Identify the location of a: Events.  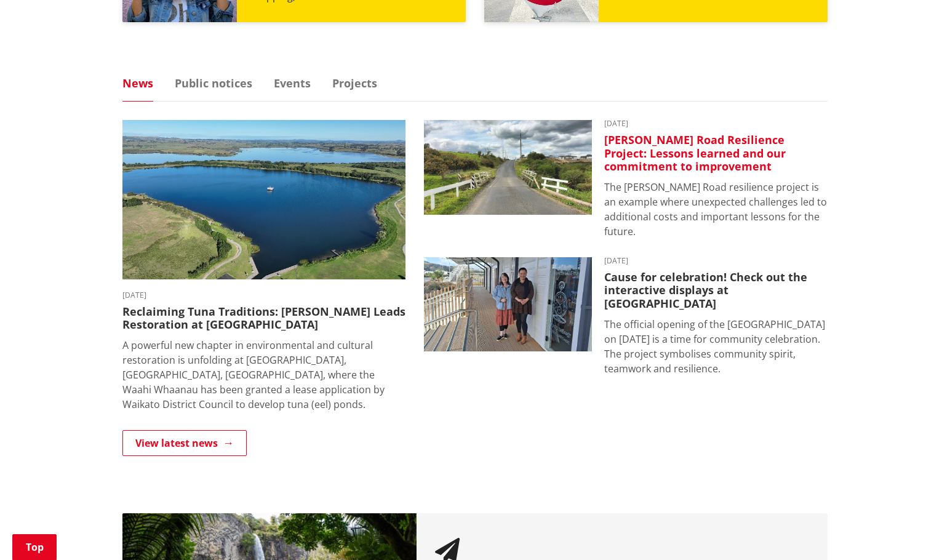
(292, 83).